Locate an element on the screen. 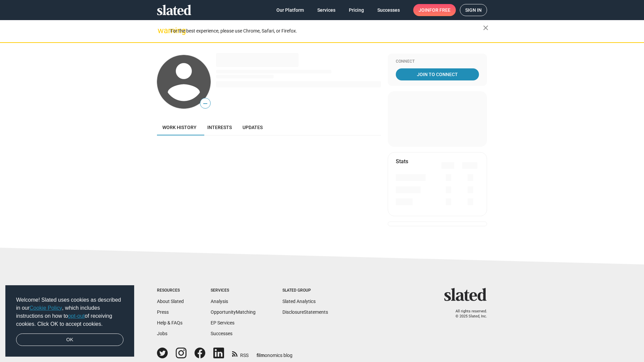  div: For the best experience, please use Chrome, Safari, or Firefox. is located at coordinates (327, 31).